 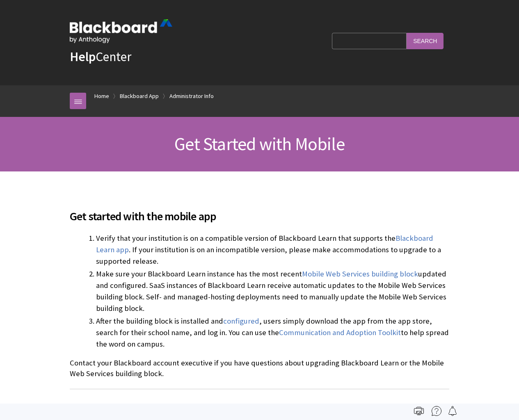 What do you see at coordinates (265, 244) in the screenshot?
I see `a: Blackboard Learn app` at bounding box center [265, 244].